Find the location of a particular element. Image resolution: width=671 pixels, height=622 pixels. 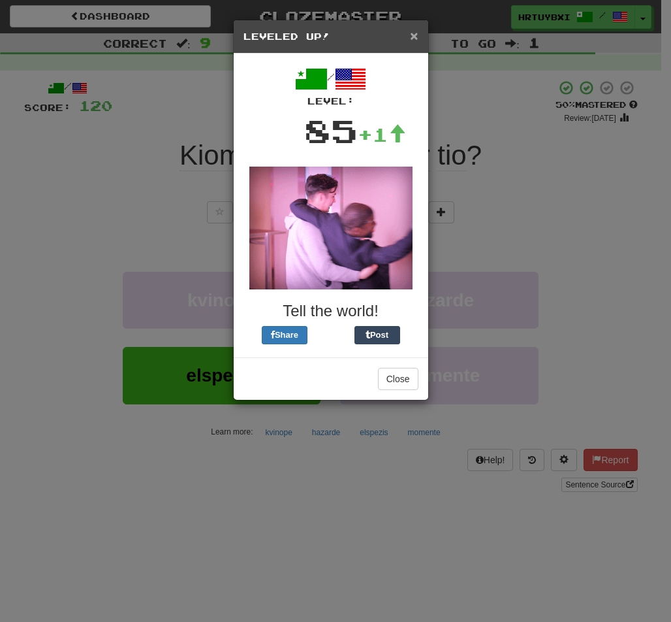

h3: Tell the world! is located at coordinates (331, 311).